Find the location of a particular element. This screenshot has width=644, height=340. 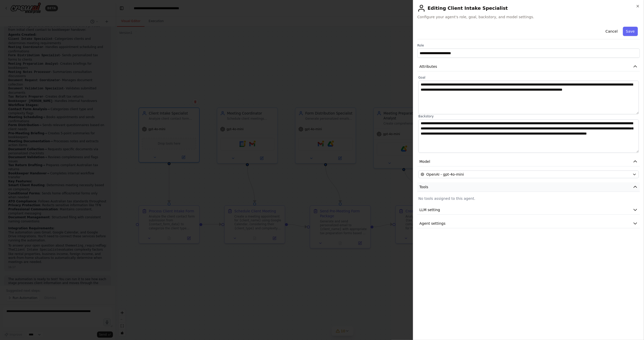

label: Goal is located at coordinates (528, 78).